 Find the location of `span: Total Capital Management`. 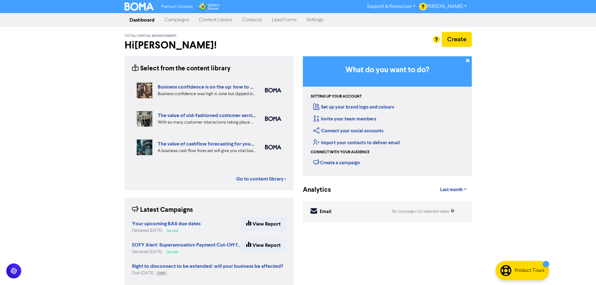

span: Total Capital Management is located at coordinates (151, 36).